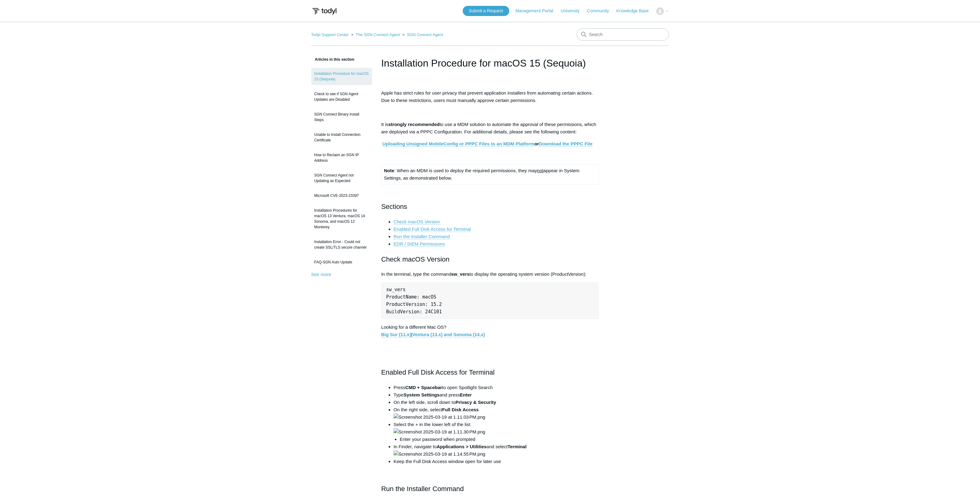  What do you see at coordinates (460, 274) in the screenshot?
I see `strong: sw_vers` at bounding box center [460, 274].